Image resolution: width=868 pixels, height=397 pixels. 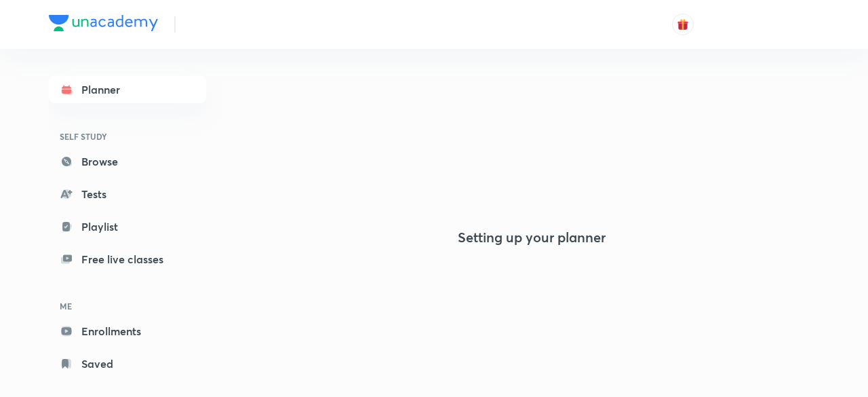 What do you see at coordinates (103, 25) in the screenshot?
I see `a: Company Logo` at bounding box center [103, 25].